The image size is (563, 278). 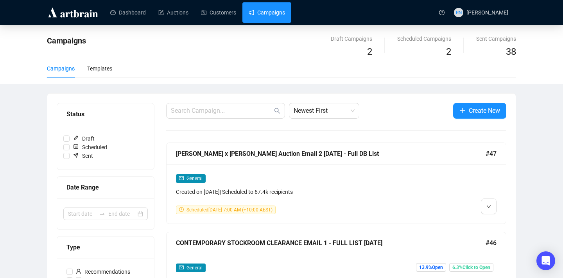 What do you see at coordinates (267, 13) in the screenshot?
I see `a: Campaigns` at bounding box center [267, 13].